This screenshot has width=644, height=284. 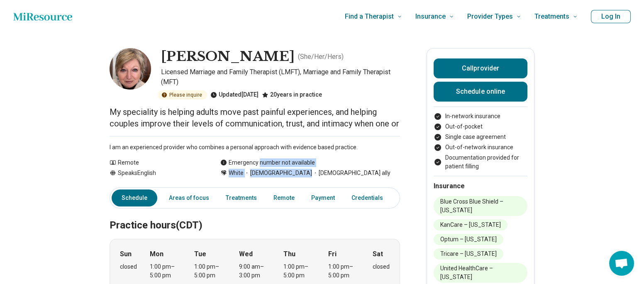 What do you see at coordinates (481, 127) in the screenshot?
I see `li: Out-of-pocket` at bounding box center [481, 127].